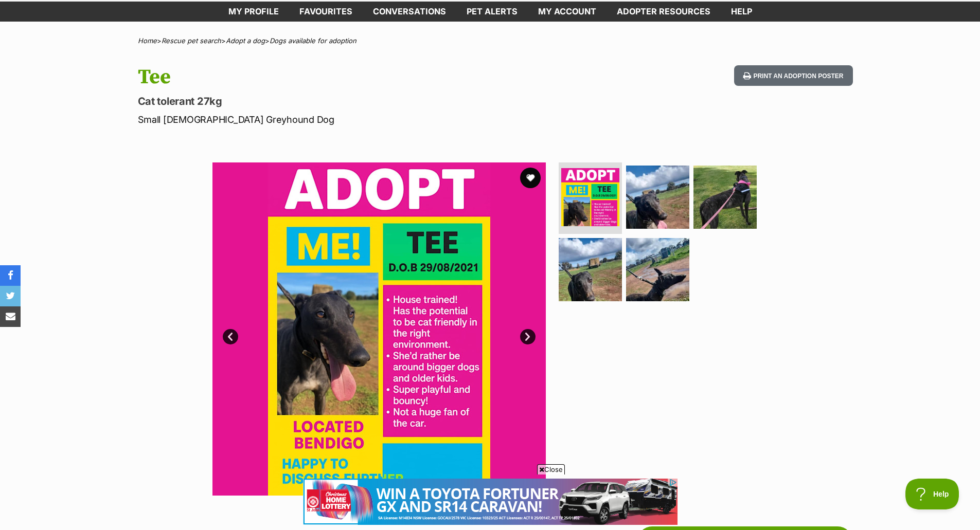  Describe the element at coordinates (741, 11) in the screenshot. I see `a: Help` at that location.